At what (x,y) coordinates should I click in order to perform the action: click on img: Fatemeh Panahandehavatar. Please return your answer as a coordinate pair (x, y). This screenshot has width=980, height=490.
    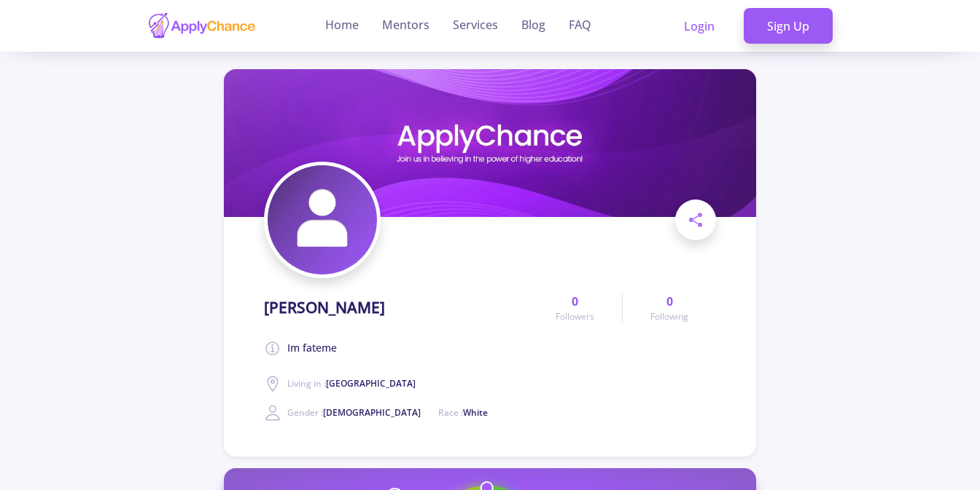
    Looking at the image, I should click on (322, 220).